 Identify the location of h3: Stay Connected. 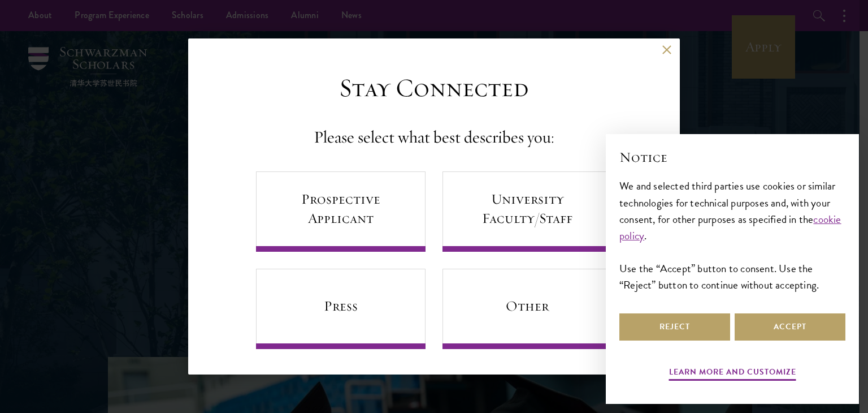
(434, 89).